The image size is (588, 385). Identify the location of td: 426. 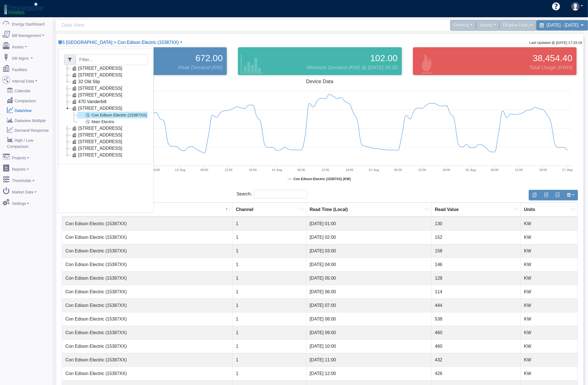
(477, 373).